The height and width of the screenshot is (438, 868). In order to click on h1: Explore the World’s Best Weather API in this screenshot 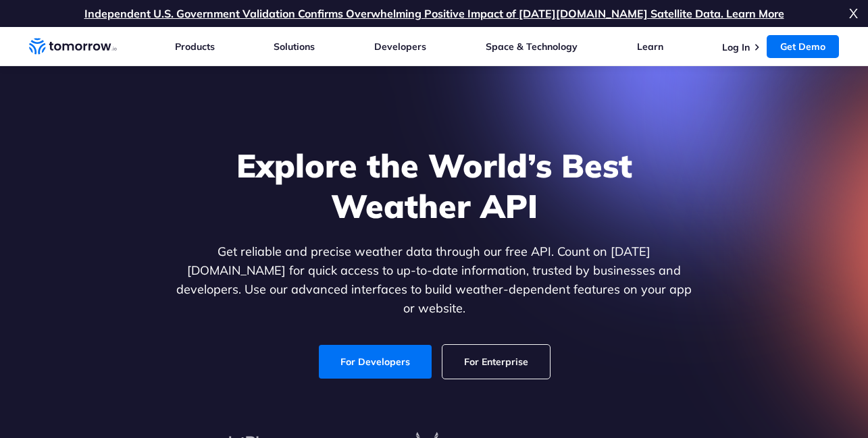, I will do `click(434, 186)`.